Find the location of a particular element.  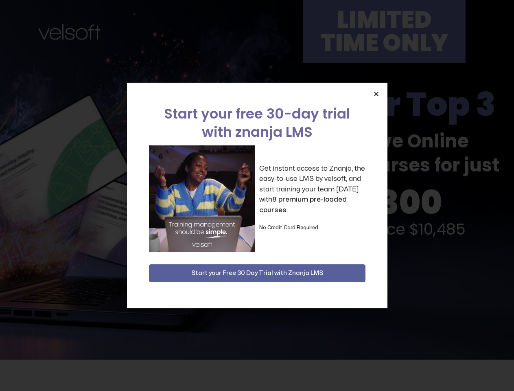

button: Start your Free 30 Day Trial with Znanja LMS is located at coordinates (257, 273).